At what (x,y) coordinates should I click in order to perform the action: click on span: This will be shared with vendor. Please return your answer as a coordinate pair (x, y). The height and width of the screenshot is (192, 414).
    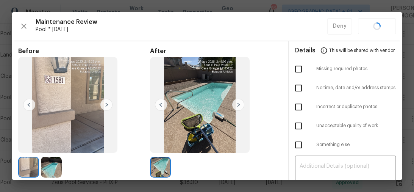
    Looking at the image, I should click on (362, 50).